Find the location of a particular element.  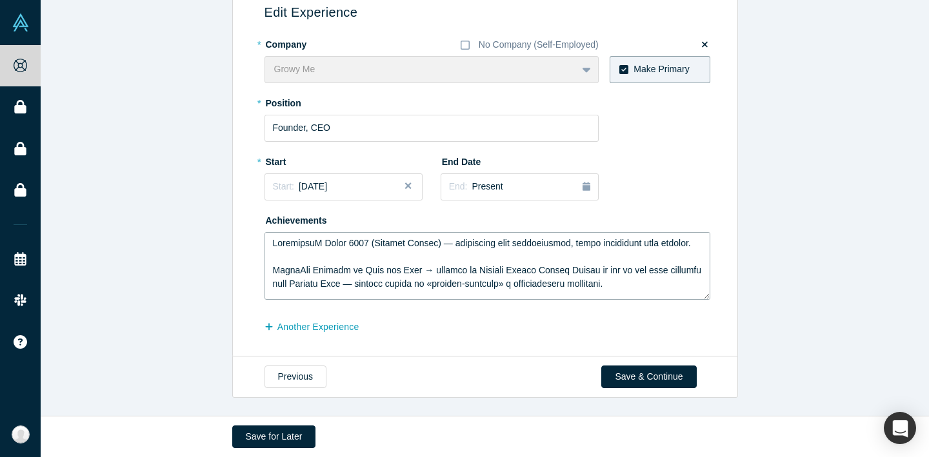

div: Make Primary is located at coordinates (661, 69).